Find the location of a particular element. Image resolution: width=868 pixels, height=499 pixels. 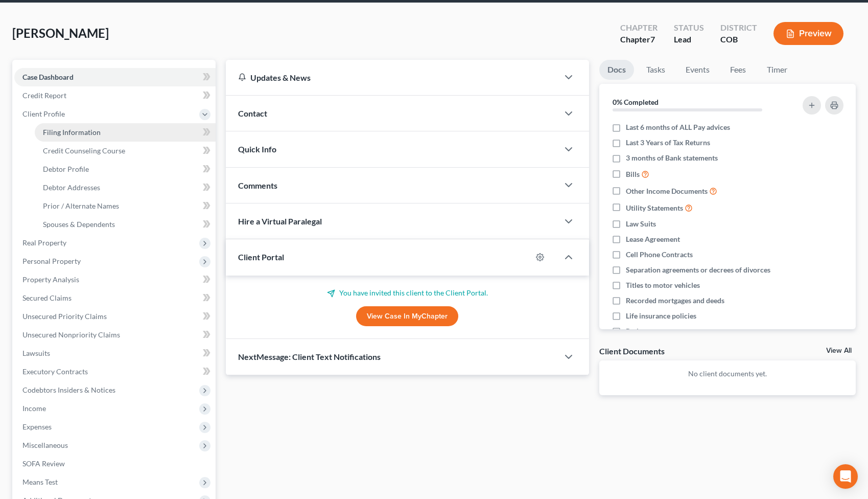

span: Credit Counseling Course is located at coordinates (83, 150).